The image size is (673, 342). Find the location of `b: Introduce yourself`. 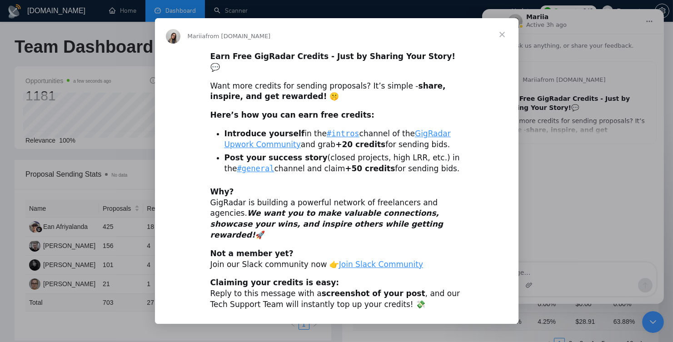

b: Introduce yourself is located at coordinates (265, 134).